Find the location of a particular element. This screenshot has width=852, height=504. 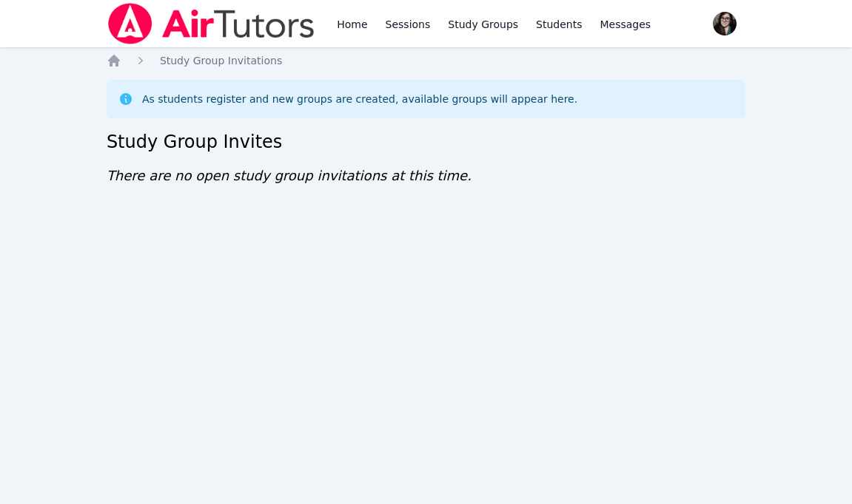

h2: Study Group Invites is located at coordinates (425, 142).